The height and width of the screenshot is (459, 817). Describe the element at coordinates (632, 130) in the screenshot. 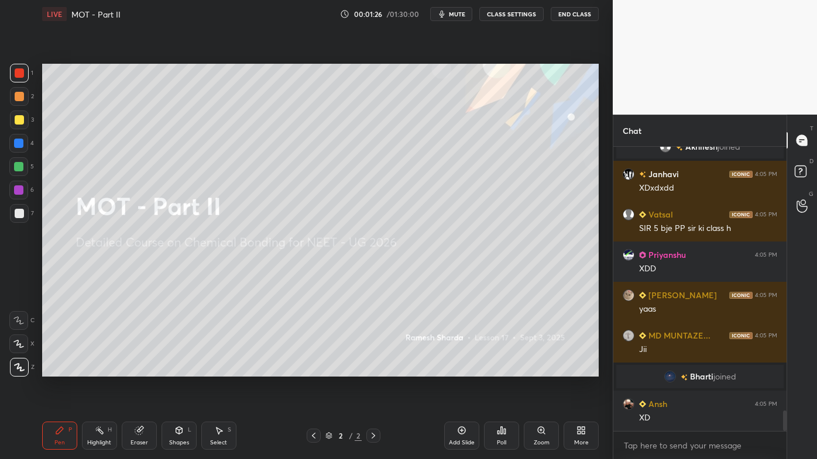

I see `p: Chat` at that location.